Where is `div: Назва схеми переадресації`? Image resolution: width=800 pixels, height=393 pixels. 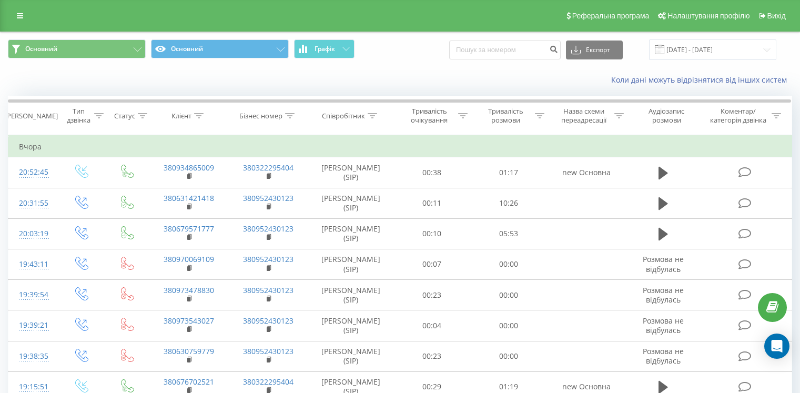 div: Назва схеми переадресації is located at coordinates (584, 116).